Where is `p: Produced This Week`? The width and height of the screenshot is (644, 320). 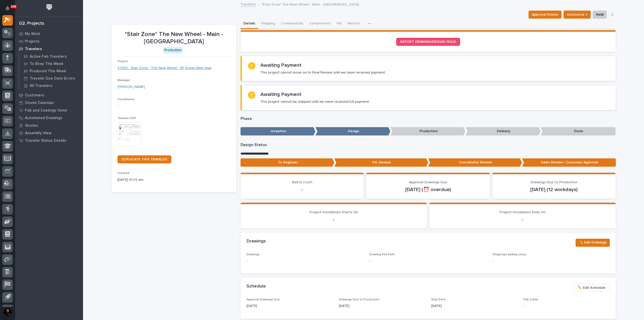 p: Produced This Week is located at coordinates (48, 71).